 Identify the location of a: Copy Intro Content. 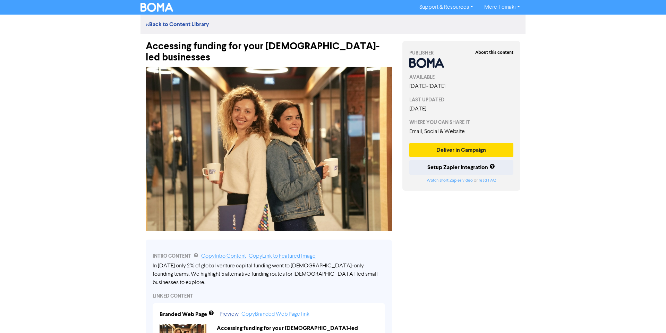
(224, 256).